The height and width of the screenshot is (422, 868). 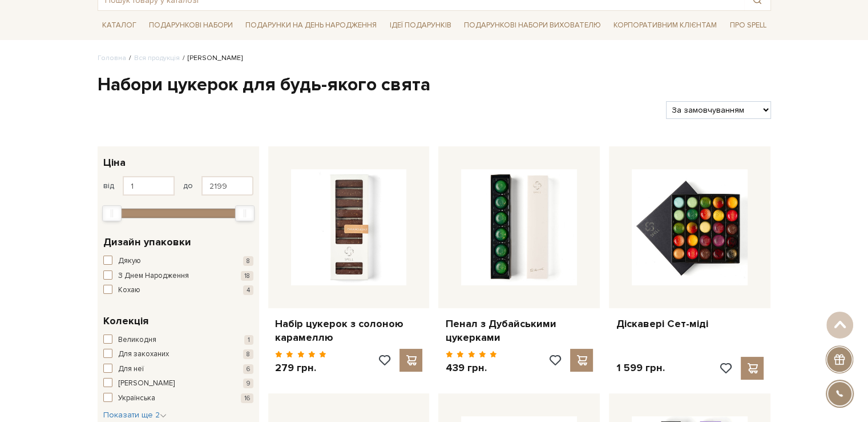 I want to click on span: Показати ще 2, so click(x=134, y=415).